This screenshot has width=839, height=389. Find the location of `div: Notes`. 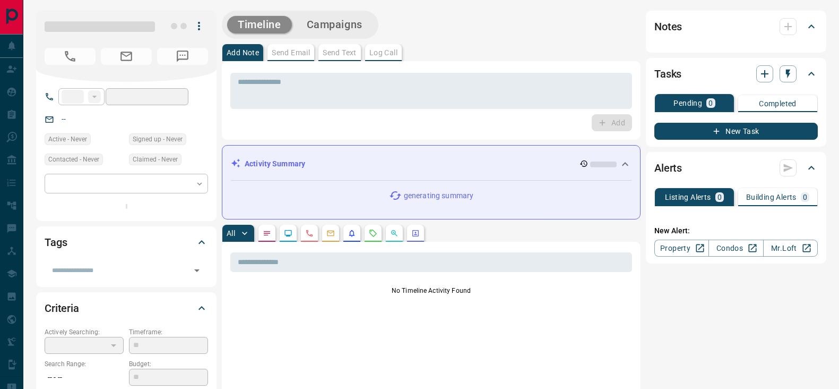

div: Notes is located at coordinates (736, 27).